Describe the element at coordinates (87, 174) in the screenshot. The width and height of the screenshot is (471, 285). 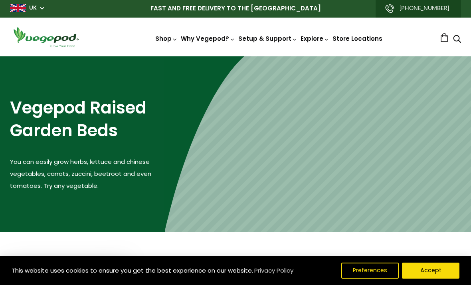
I see `p: You can easily grow herbs, lettuce and chinese vegetables, carrots, zuccini, beetroot and even to...` at that location.